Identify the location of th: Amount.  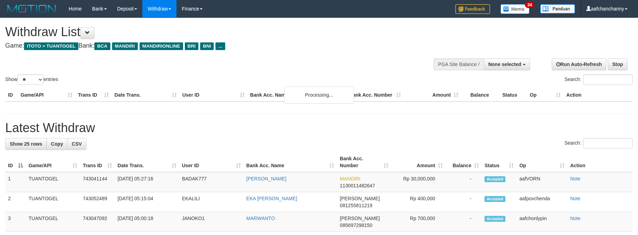
(433, 95).